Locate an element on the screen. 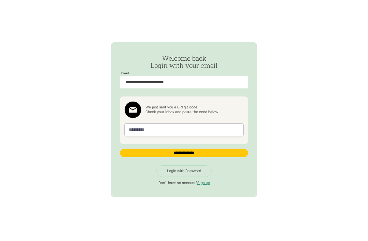  a: Sign up is located at coordinates (203, 183).